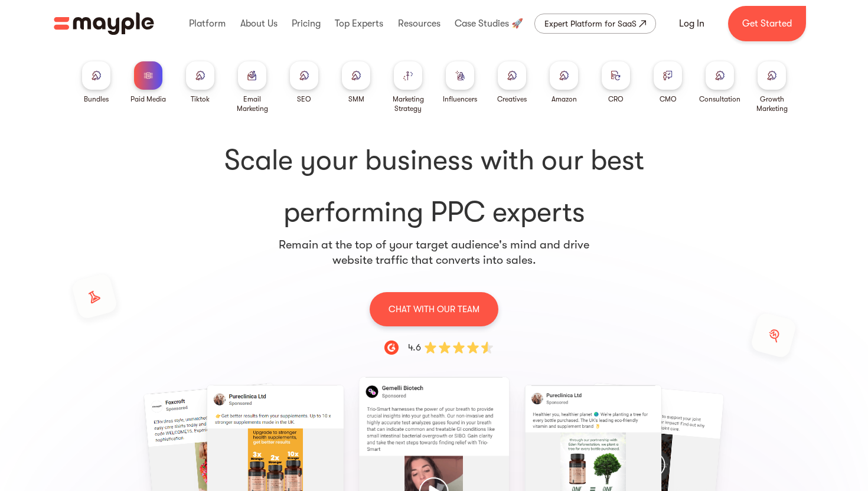 The height and width of the screenshot is (491, 868). I want to click on a: Paid Media, so click(148, 82).